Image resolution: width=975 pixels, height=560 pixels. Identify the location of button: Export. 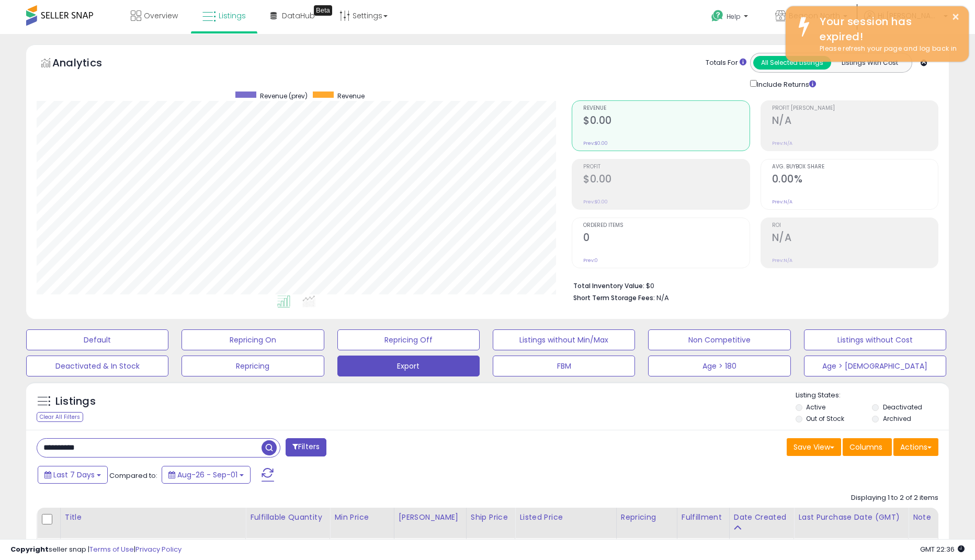
(409, 366).